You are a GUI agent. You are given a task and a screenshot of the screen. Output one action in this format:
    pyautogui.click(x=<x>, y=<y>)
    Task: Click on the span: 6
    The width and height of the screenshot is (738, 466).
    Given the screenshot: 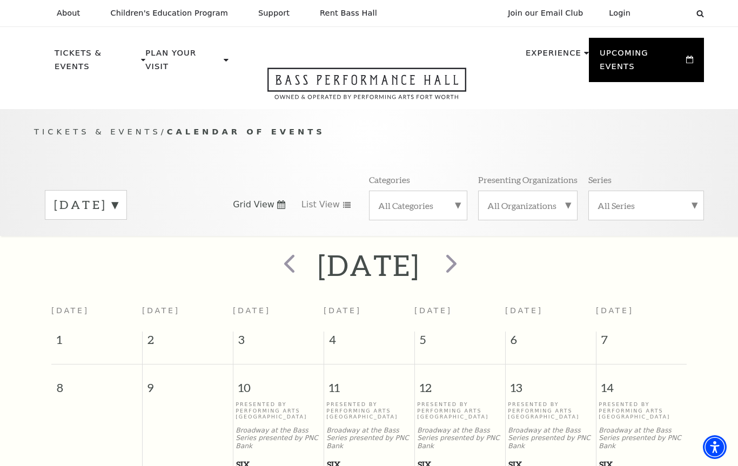 What is the action you would take?
    pyautogui.click(x=551, y=343)
    